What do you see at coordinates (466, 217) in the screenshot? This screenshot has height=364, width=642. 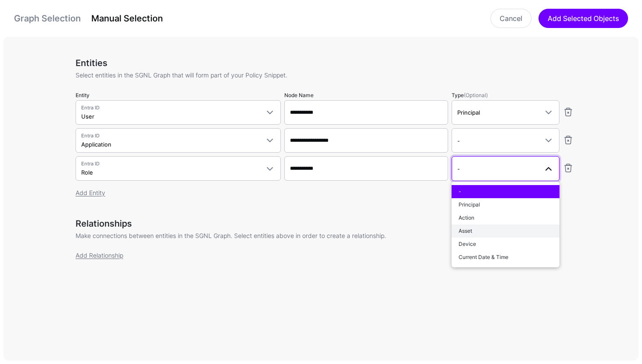 I see `span: Action` at bounding box center [466, 217].